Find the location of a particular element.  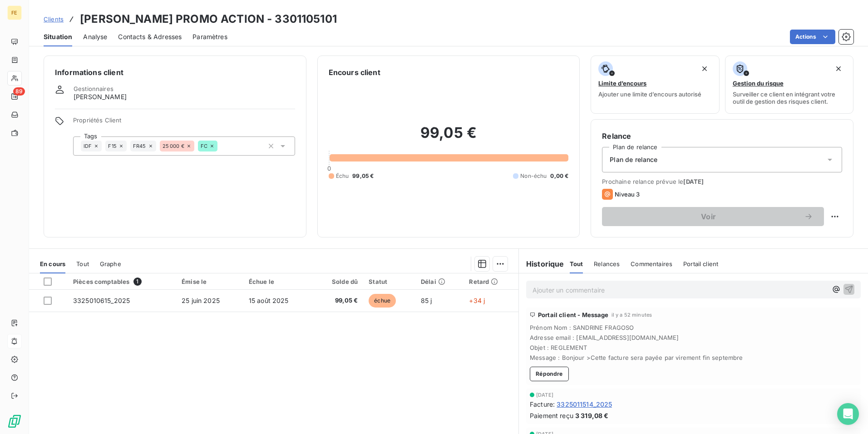

span: Ajouter une limite d’encours autorisé is located at coordinates (650, 94).